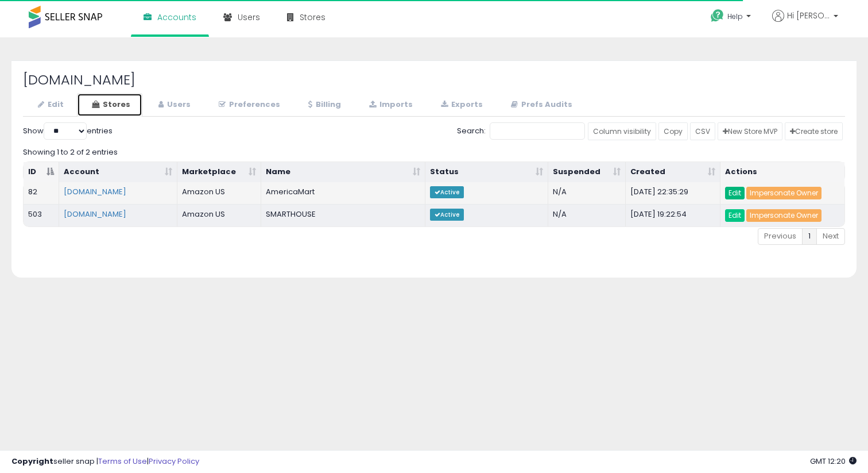 This screenshot has height=473, width=868. Describe the element at coordinates (344, 173) in the screenshot. I see `th: Name: activate to sort column ascending` at that location.